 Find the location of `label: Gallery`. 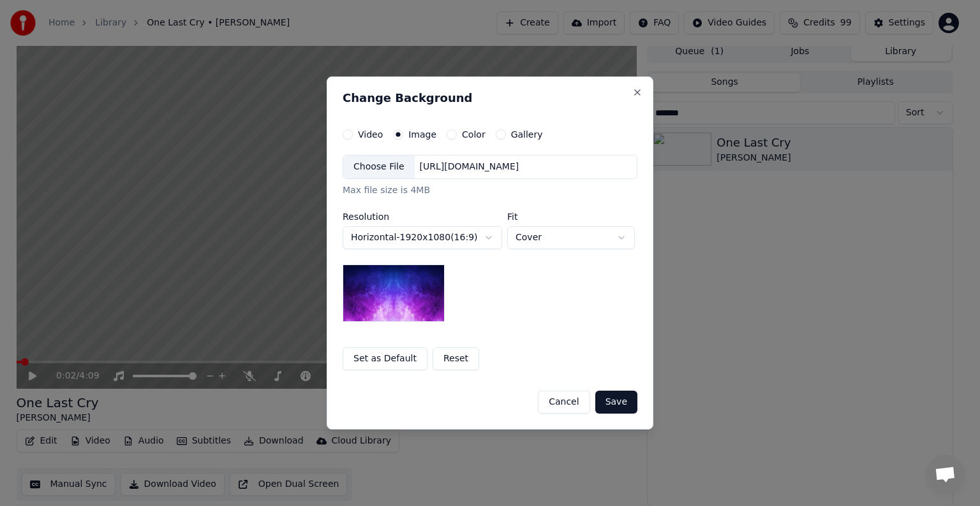

label: Gallery is located at coordinates (527, 134).